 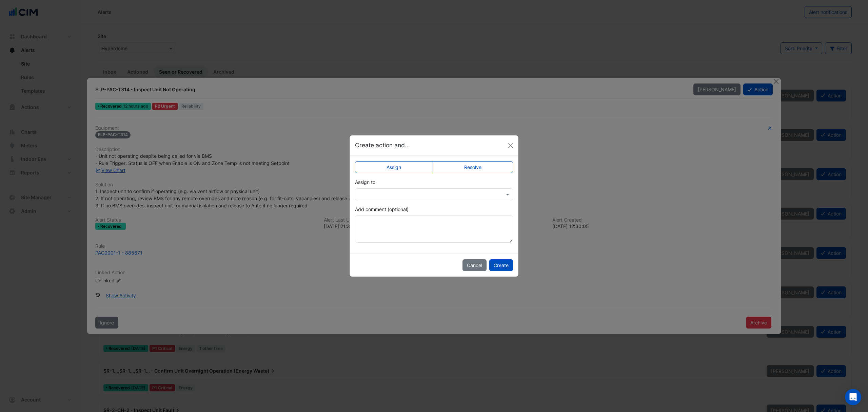 I want to click on label: Assign to, so click(x=365, y=182).